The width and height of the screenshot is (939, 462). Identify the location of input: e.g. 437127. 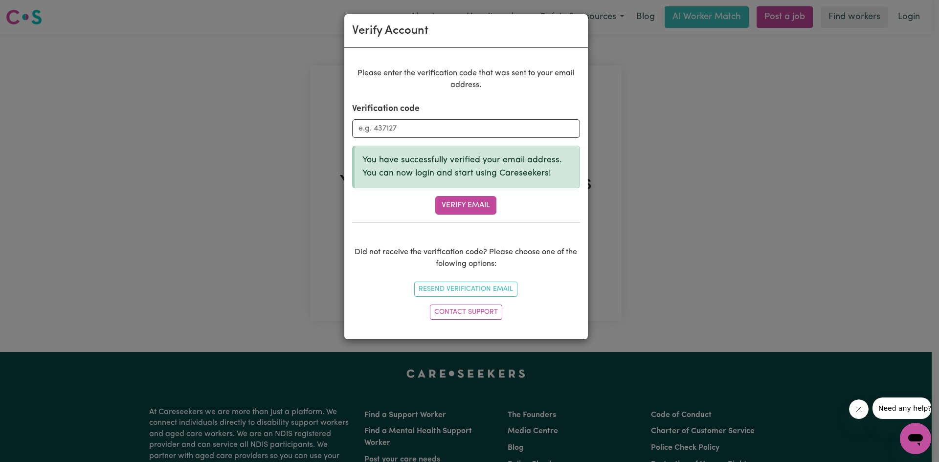
(466, 129).